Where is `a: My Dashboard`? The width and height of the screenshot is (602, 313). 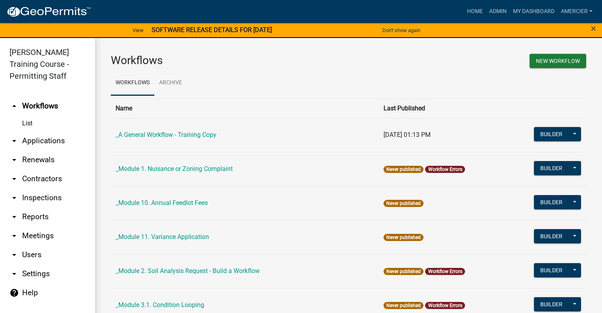 a: My Dashboard is located at coordinates (534, 11).